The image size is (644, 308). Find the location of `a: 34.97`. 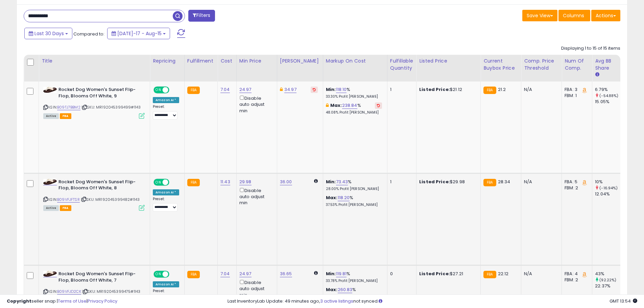

a: 34.97 is located at coordinates (290, 90).